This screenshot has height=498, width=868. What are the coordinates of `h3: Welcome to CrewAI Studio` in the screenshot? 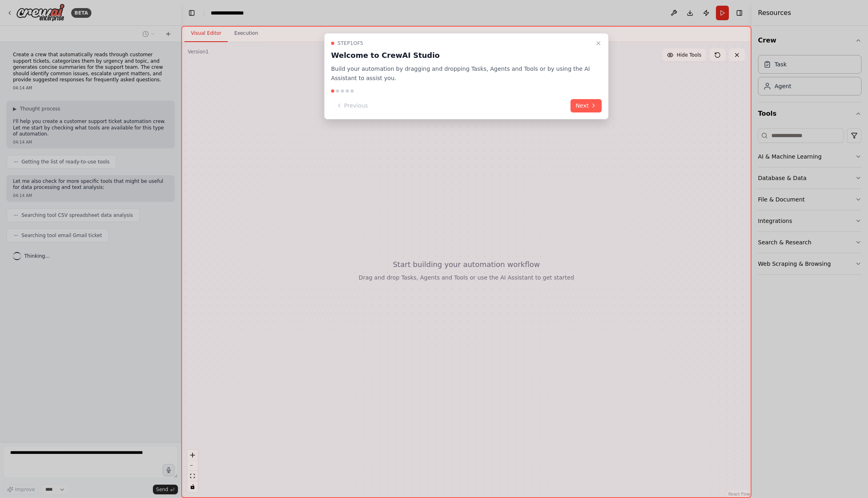 It's located at (461, 55).